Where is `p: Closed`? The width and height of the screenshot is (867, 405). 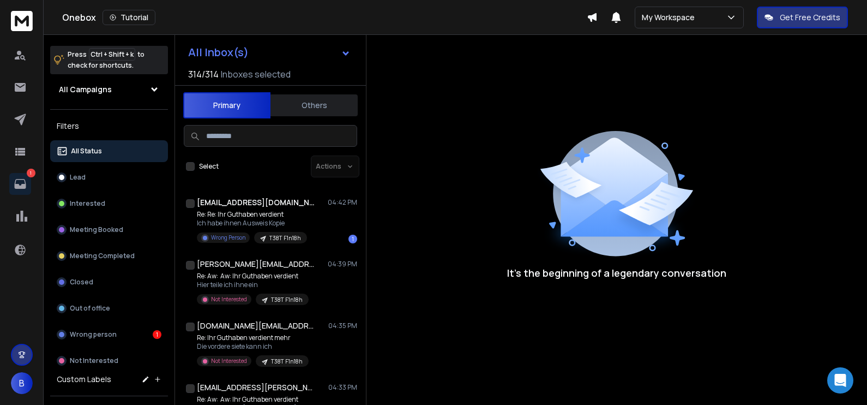
p: Closed is located at coordinates (81, 282).